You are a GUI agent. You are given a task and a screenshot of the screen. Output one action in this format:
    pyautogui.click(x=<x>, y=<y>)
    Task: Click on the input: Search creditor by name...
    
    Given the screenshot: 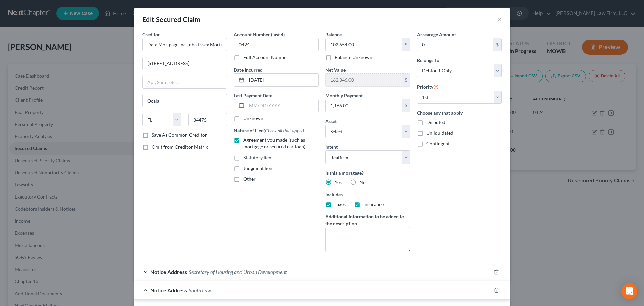 What is the action you would take?
    pyautogui.click(x=185, y=45)
    